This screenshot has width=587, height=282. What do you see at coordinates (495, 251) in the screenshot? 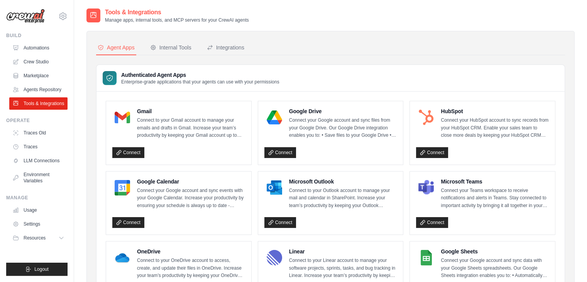
I see `h4: Google Sheets` at bounding box center [495, 251].